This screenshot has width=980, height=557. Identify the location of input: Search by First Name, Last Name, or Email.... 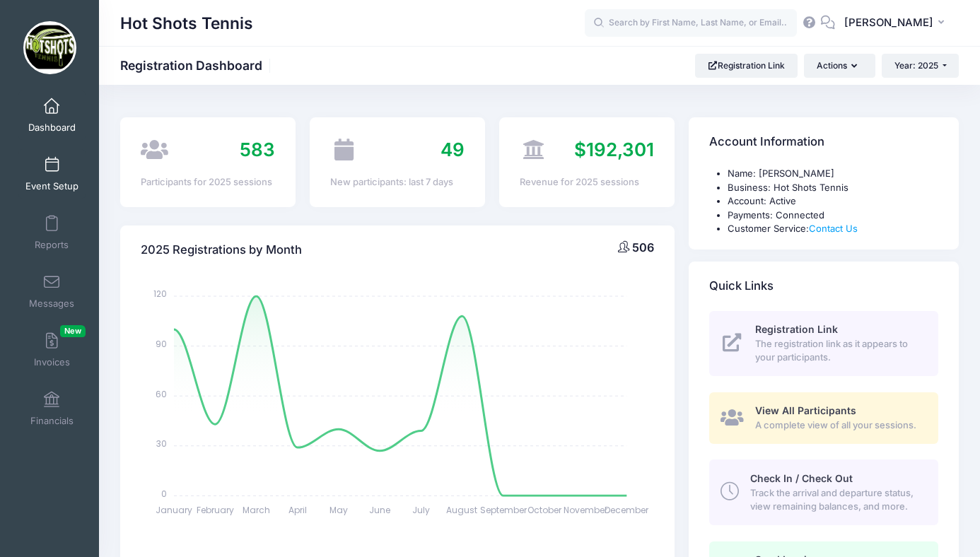
(691, 23).